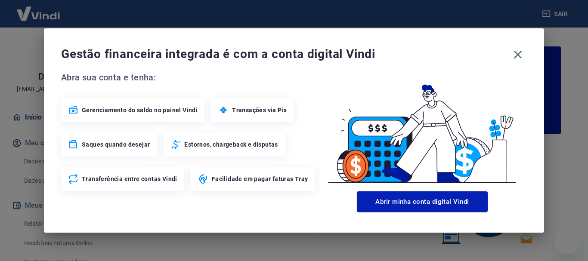  Describe the element at coordinates (129, 179) in the screenshot. I see `span: Transferência entre contas Vindi` at that location.